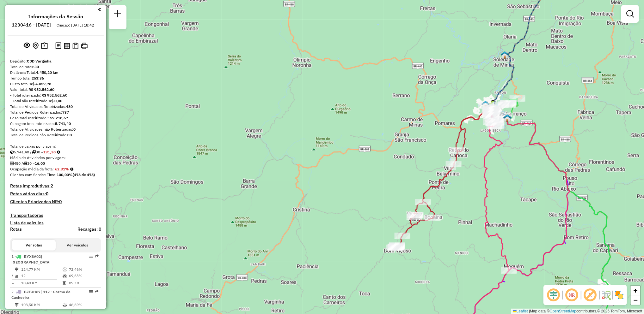  What do you see at coordinates (572, 295) in the screenshot?
I see `span: Ocultar NR` at bounding box center [572, 295].